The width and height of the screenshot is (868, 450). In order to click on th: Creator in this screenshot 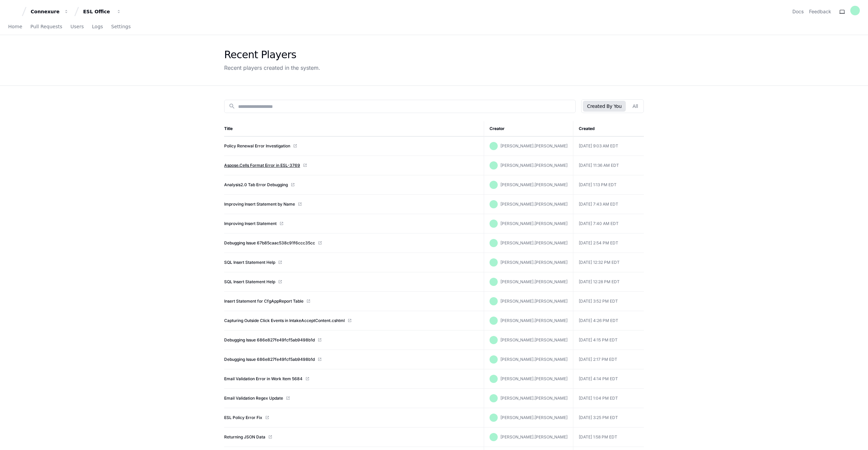, I will do `click(529, 128)`.